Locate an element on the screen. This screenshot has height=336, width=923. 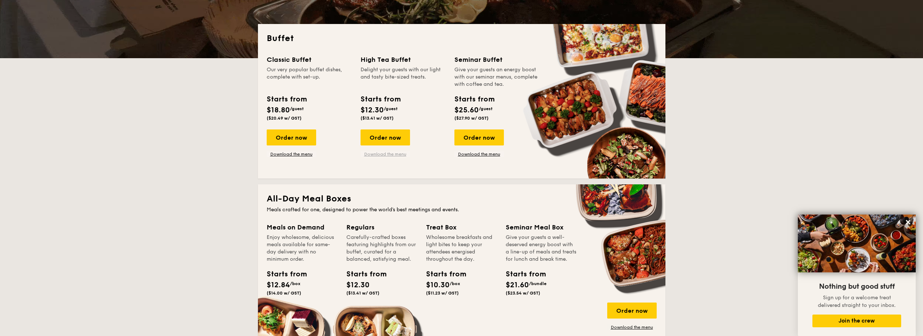
span: $21.60 is located at coordinates (517, 285).